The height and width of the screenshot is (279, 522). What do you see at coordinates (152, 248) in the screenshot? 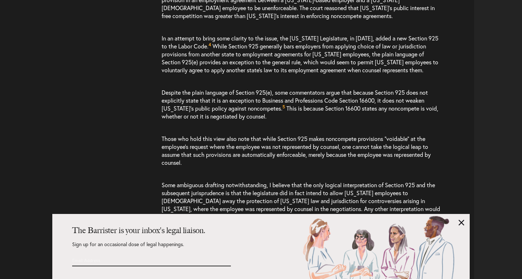
I see `p: Sign up for an occasional dose of legal happenings.` at bounding box center [152, 248].